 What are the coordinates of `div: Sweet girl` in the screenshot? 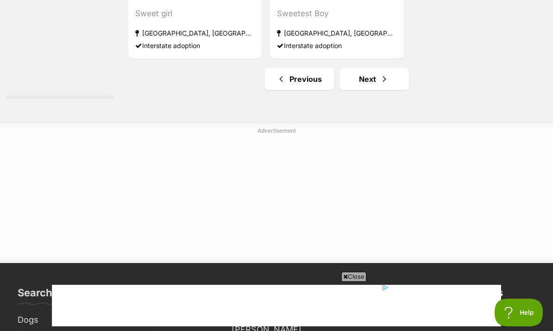 It's located at (194, 13).